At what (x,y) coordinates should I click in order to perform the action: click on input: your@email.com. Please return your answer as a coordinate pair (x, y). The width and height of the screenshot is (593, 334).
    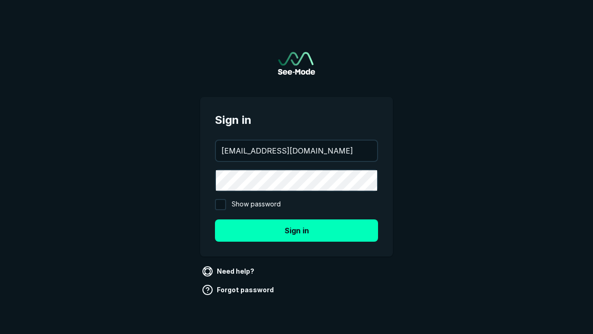
    Looking at the image, I should click on (297, 151).